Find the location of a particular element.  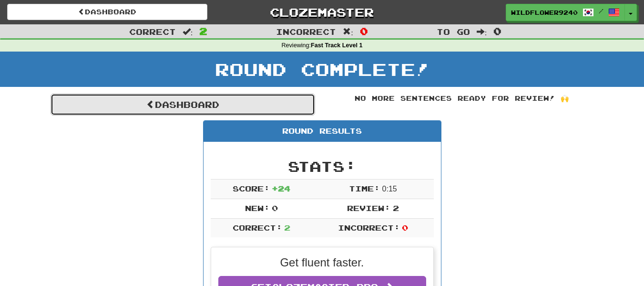

div: Round Results is located at coordinates (322, 131).